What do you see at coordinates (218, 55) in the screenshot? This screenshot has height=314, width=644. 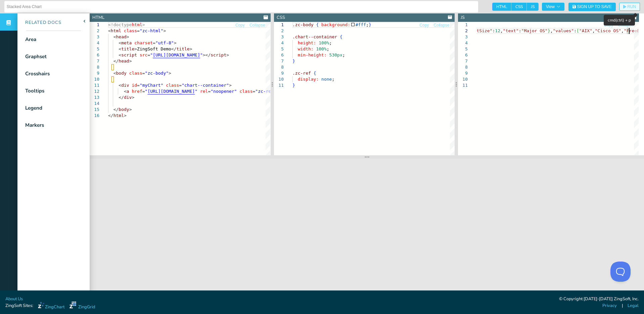 I see `span: script` at bounding box center [218, 55].